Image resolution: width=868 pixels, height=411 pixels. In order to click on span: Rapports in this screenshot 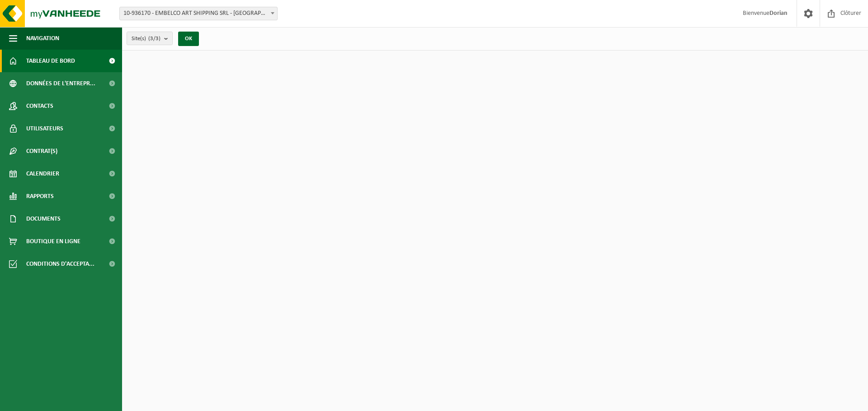, I will do `click(40, 196)`.